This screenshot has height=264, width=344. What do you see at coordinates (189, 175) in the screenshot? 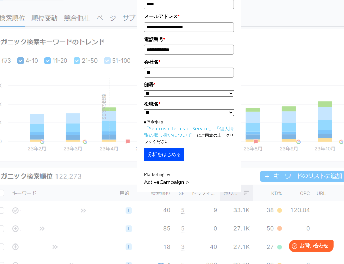
I see `div: Marketing by` at bounding box center [189, 175].